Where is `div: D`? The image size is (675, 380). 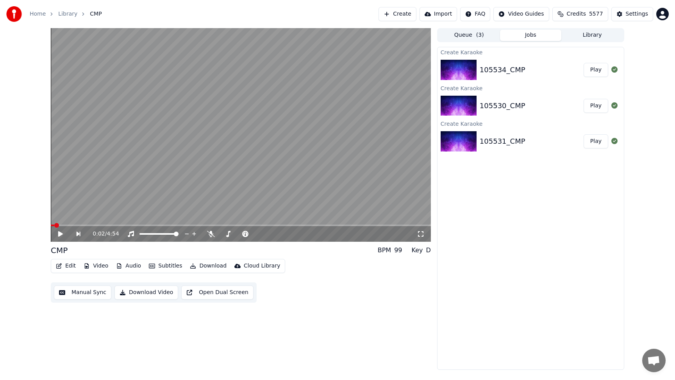
div: D is located at coordinates (429, 251).